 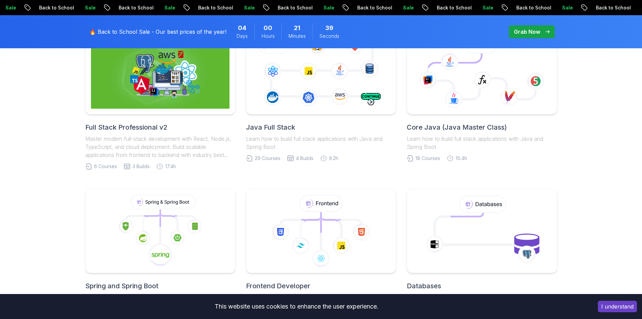 What do you see at coordinates (160, 127) in the screenshot?
I see `h2: Full Stack Professional v2` at bounding box center [160, 127].